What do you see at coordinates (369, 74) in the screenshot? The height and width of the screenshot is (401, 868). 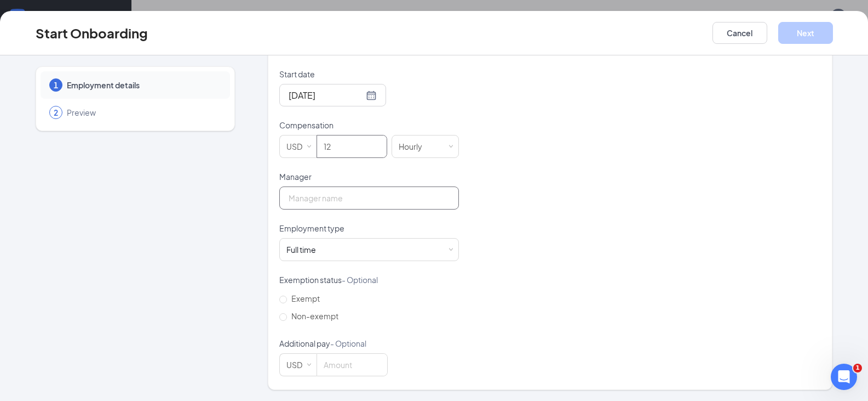 I see `p: Start date` at bounding box center [369, 74].